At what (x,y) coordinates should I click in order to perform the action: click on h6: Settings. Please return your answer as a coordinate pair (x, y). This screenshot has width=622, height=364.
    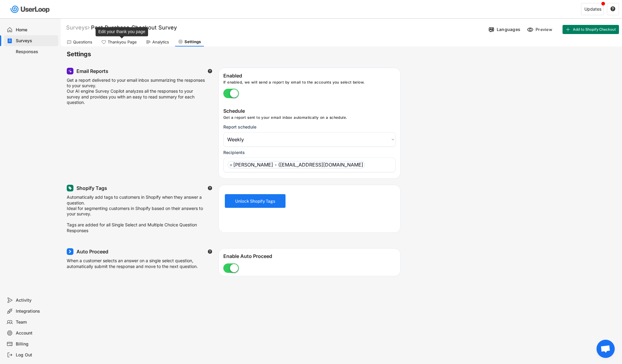
    Looking at the image, I should click on (345, 54).